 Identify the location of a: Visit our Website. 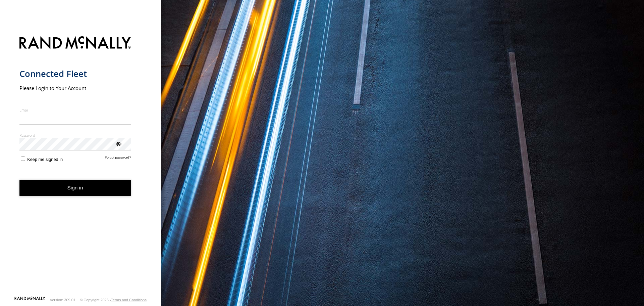
(30, 300).